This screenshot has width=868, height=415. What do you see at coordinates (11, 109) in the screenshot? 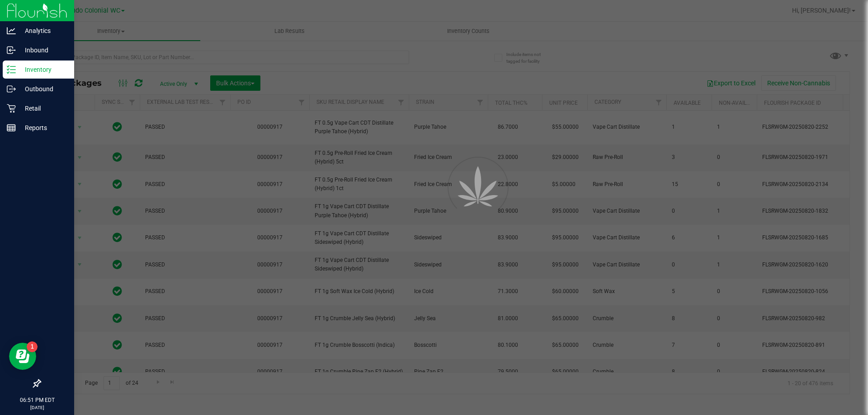
I see `inline-svg: Retail` at bounding box center [11, 109].